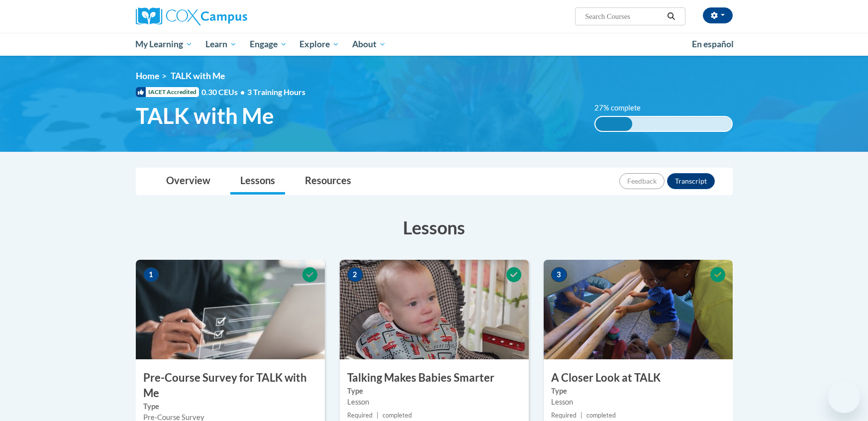  Describe the element at coordinates (221, 45) in the screenshot. I see `a: Learn` at that location.